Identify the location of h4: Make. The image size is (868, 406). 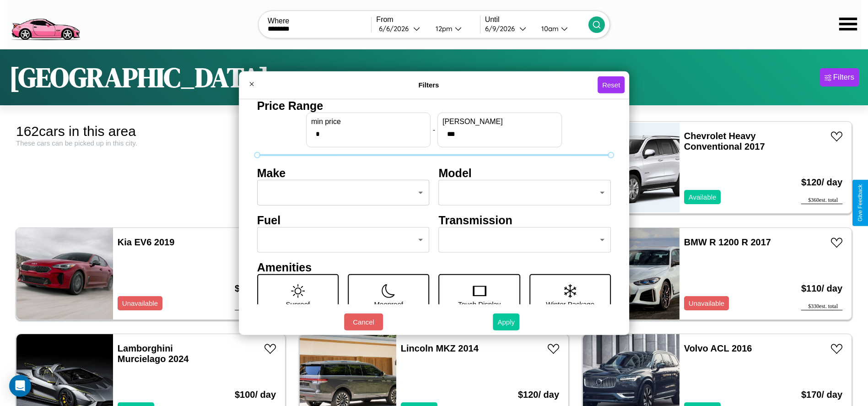
(343, 173).